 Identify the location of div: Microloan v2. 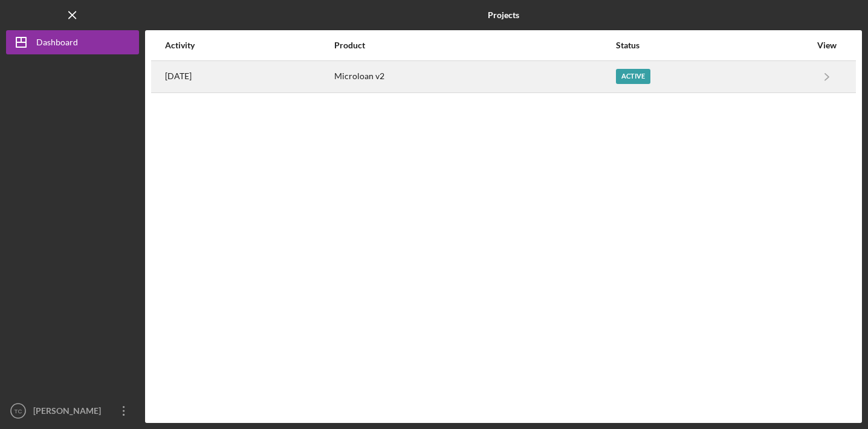
(475, 77).